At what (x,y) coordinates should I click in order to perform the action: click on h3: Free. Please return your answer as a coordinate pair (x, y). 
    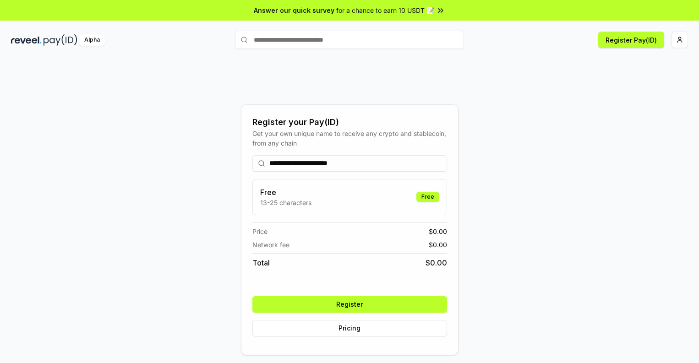
    Looking at the image, I should click on (286, 192).